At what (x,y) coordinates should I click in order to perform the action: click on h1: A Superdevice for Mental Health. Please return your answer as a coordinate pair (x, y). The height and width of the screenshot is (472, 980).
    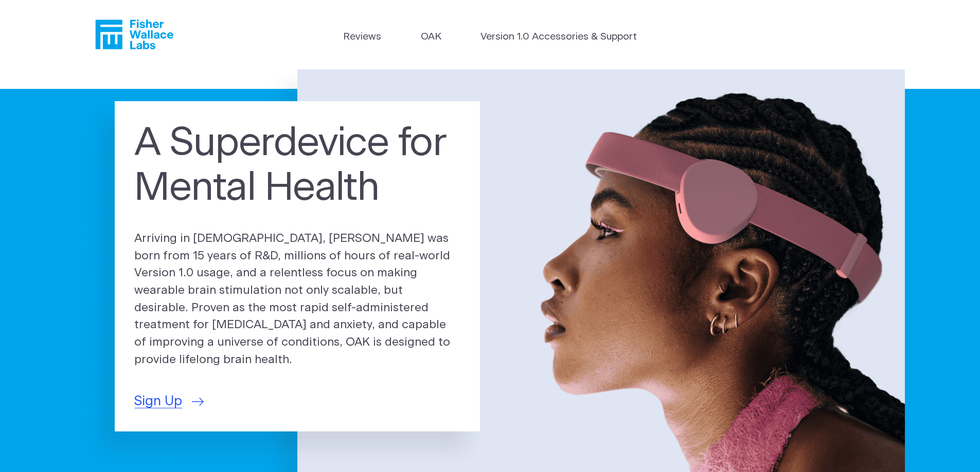
    Looking at the image, I should click on (298, 167).